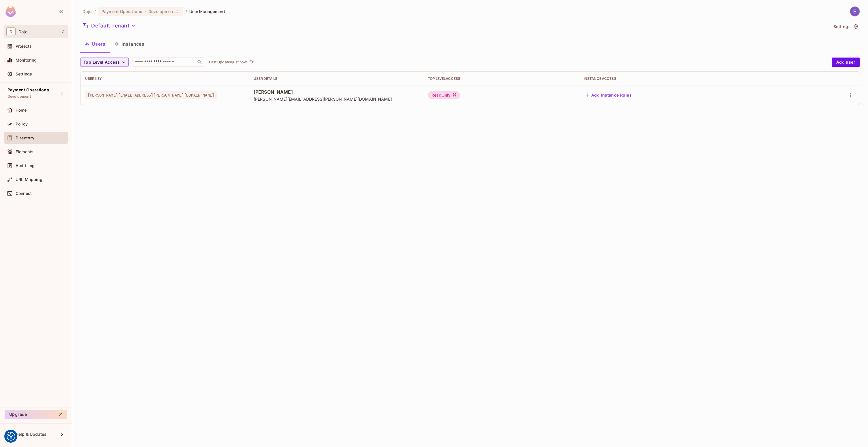 Image resolution: width=868 pixels, height=447 pixels. What do you see at coordinates (26, 60) in the screenshot?
I see `span: Monitoring` at bounding box center [26, 60].